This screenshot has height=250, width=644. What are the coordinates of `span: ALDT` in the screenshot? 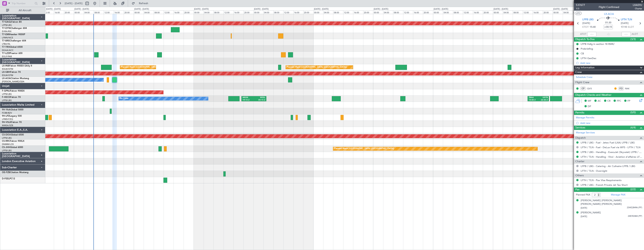 It's located at (634, 34).